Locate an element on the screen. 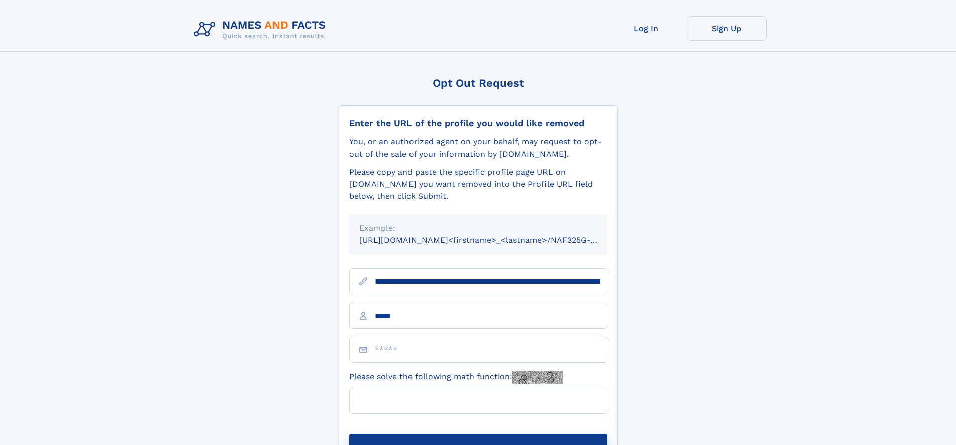 The height and width of the screenshot is (445, 956). a: Log In is located at coordinates (646, 28).